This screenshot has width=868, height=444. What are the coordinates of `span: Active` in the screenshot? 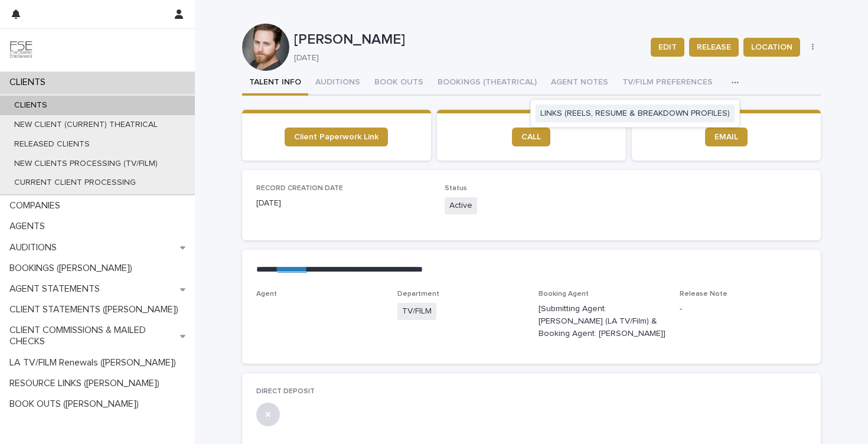 It's located at (461, 205).